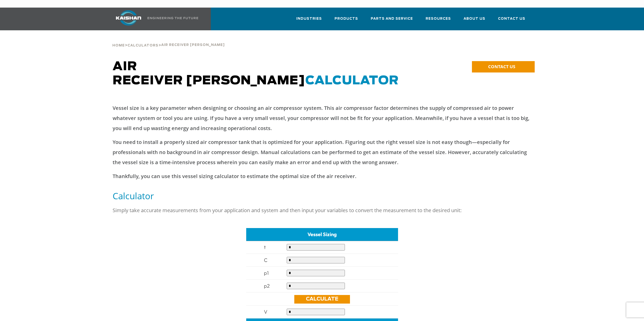 The height and width of the screenshot is (321, 644). Describe the element at coordinates (309, 21) in the screenshot. I see `a: Industries` at that location.